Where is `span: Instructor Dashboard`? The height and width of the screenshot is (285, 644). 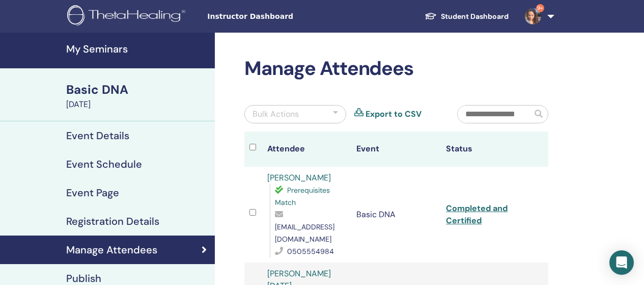 span: Instructor Dashboard is located at coordinates (283, 17).